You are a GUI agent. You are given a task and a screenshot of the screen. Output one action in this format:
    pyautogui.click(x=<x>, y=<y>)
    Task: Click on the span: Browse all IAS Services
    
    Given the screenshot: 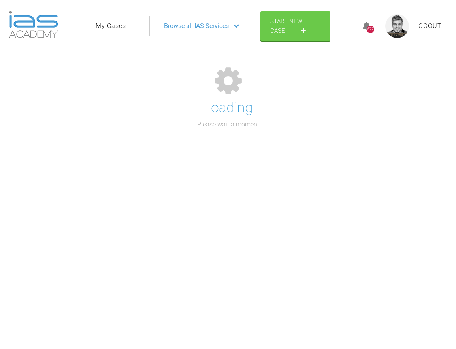 What is the action you would take?
    pyautogui.click(x=196, y=26)
    